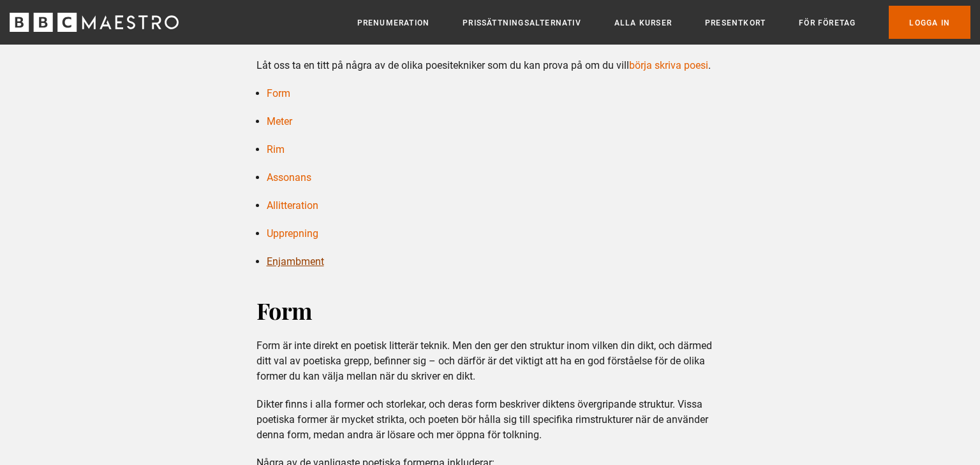  What do you see at coordinates (663, 21) in the screenshot?
I see `nav: Primär` at bounding box center [663, 21].